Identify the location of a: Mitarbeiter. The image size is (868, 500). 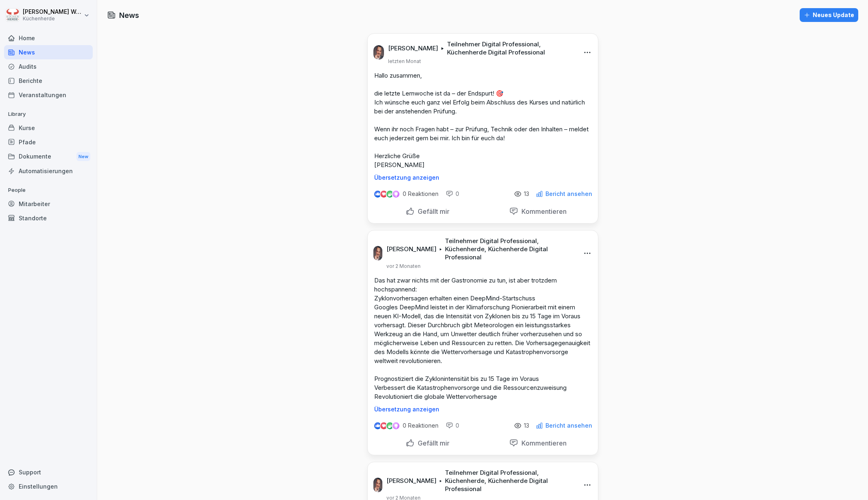
(49, 204).